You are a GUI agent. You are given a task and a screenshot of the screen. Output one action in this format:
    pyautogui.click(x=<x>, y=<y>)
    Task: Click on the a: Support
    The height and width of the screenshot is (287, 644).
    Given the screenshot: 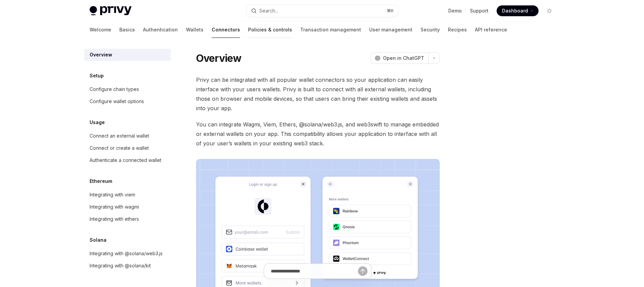 What is the action you would take?
    pyautogui.click(x=479, y=11)
    